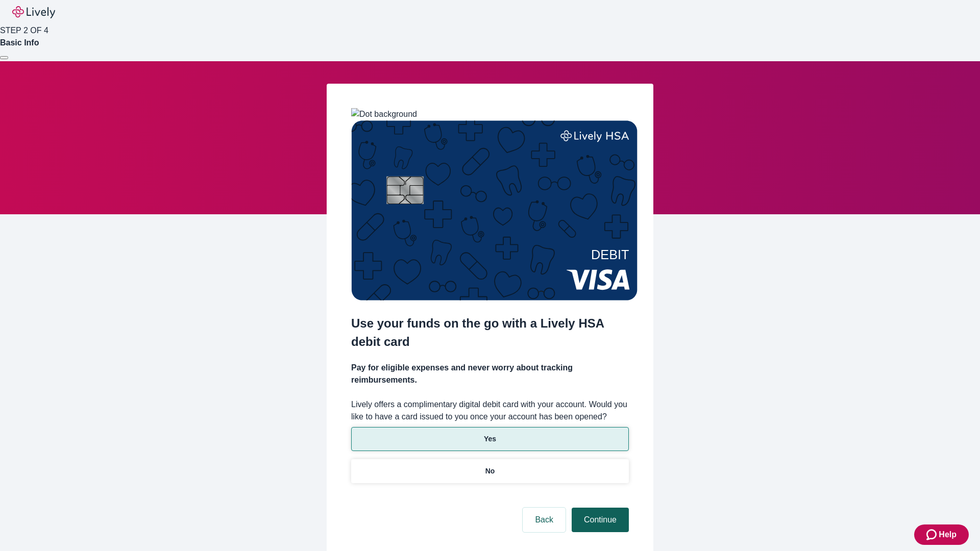 The image size is (980, 551). I want to click on img: Debit card, so click(494, 210).